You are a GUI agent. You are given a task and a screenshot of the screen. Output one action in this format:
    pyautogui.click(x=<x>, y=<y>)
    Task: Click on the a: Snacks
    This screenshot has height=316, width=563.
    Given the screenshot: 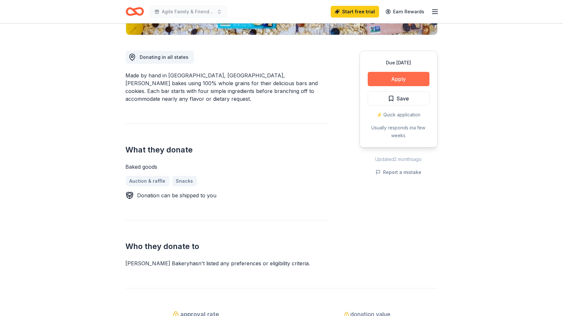 What is the action you would take?
    pyautogui.click(x=184, y=181)
    